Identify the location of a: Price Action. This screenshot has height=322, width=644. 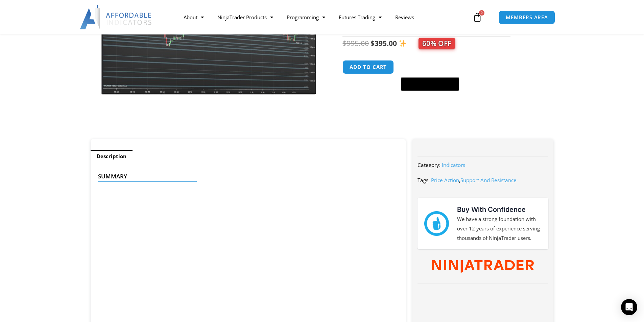
(445, 180).